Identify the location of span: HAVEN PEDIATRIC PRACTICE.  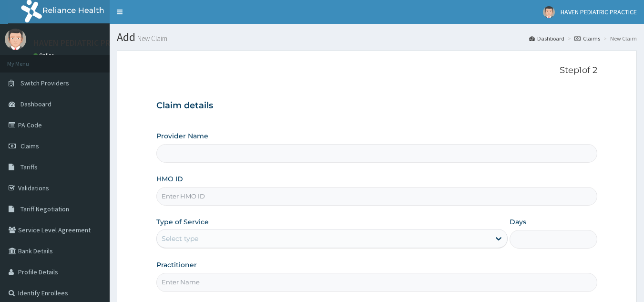
(598, 12).